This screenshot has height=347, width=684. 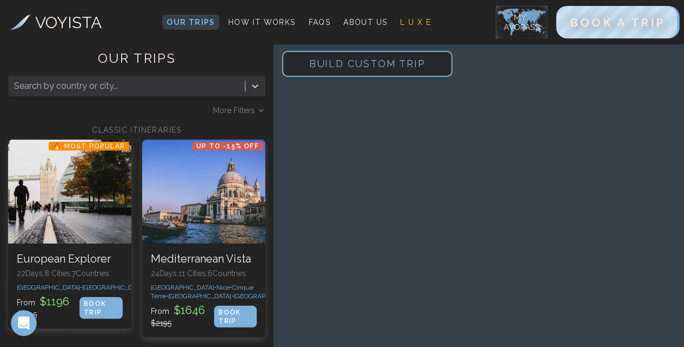 I want to click on img: My Account, so click(x=522, y=22).